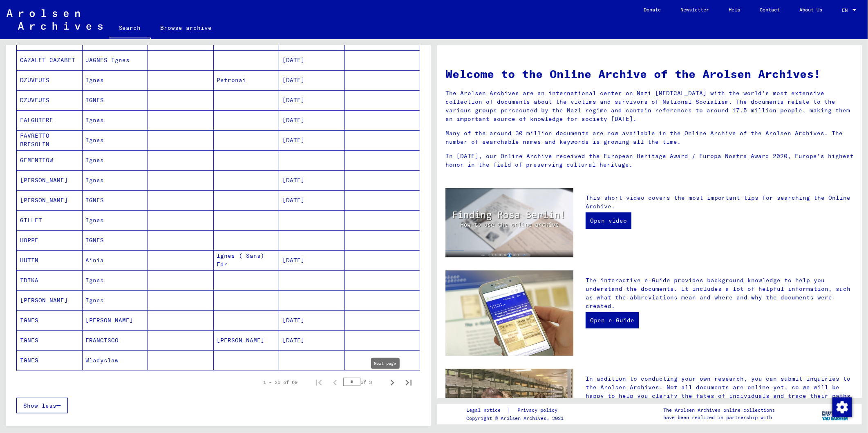 The image size is (868, 433). Describe the element at coordinates (49, 240) in the screenshot. I see `mat-cell: HOPPE` at that location.